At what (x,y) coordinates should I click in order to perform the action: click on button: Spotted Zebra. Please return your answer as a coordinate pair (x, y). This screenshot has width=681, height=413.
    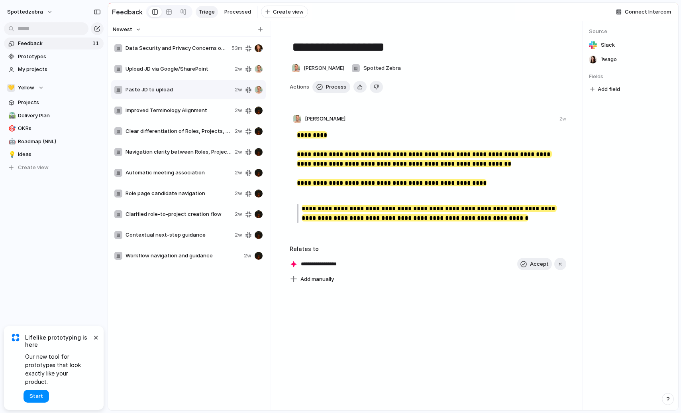
    Looking at the image, I should click on (376, 68).